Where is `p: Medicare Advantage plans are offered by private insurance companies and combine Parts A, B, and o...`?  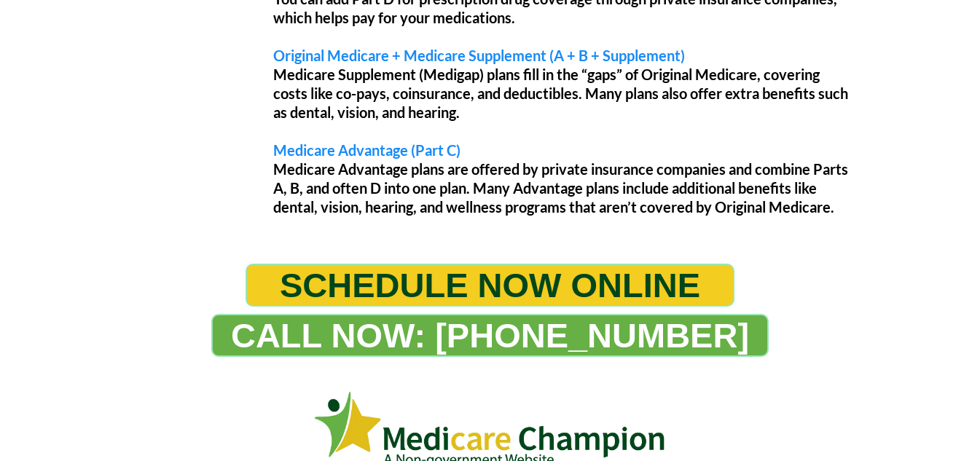
p: Medicare Advantage plans are offered by private insurance companies and combine Parts A, B, and o... is located at coordinates (564, 188).